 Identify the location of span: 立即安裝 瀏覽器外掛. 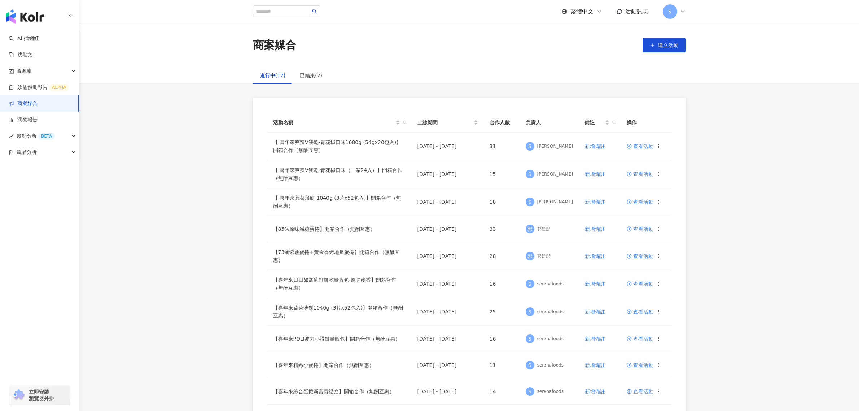
(42, 395).